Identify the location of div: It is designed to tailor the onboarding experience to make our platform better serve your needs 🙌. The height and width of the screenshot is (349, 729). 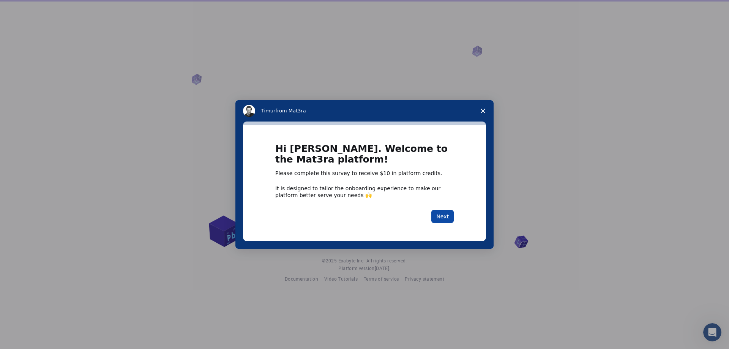
(364, 192).